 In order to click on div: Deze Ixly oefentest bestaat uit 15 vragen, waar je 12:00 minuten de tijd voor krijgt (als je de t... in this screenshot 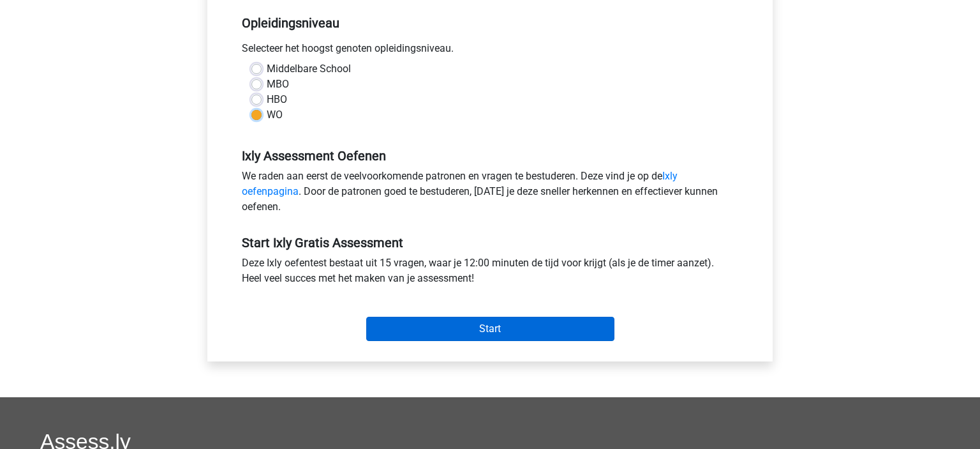, I will do `click(490, 273)`.